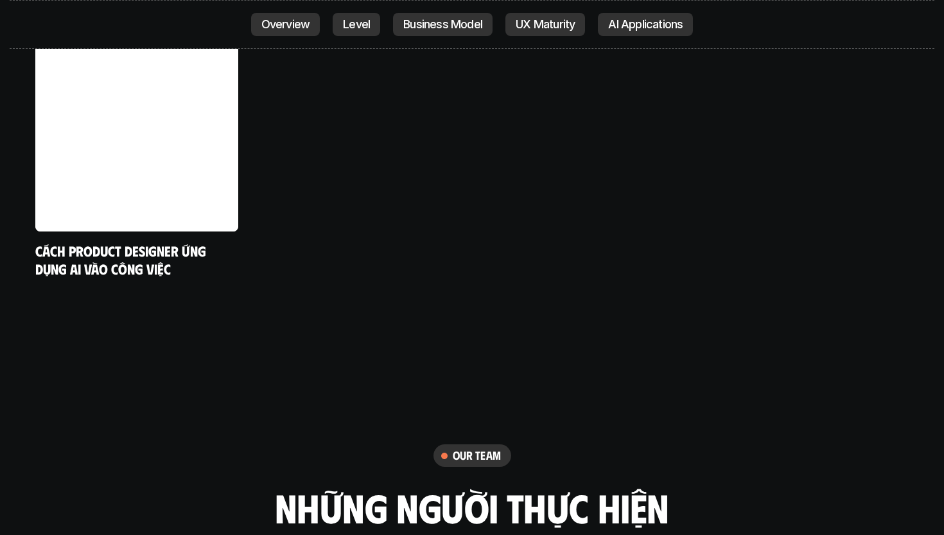 This screenshot has height=535, width=944. Describe the element at coordinates (545, 24) in the screenshot. I see `p: UX Maturity` at that location.